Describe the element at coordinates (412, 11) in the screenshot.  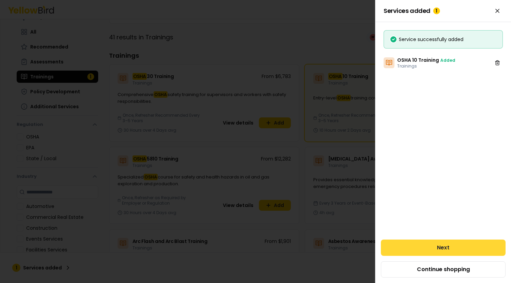
I see `span: Services added` at that location.